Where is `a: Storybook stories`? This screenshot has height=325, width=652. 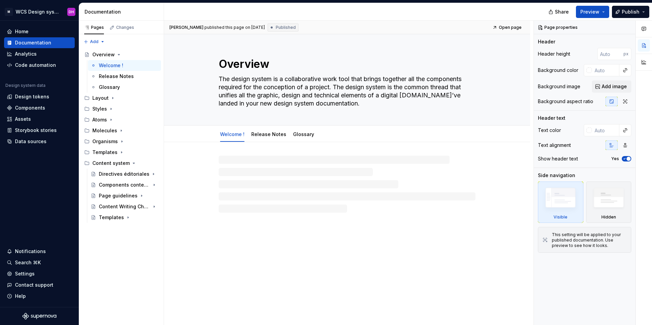 a: Storybook stories is located at coordinates (39, 130).